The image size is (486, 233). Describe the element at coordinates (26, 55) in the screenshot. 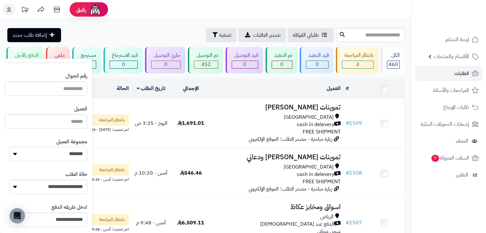

I see `div: الدفع بالآجل` at that location.